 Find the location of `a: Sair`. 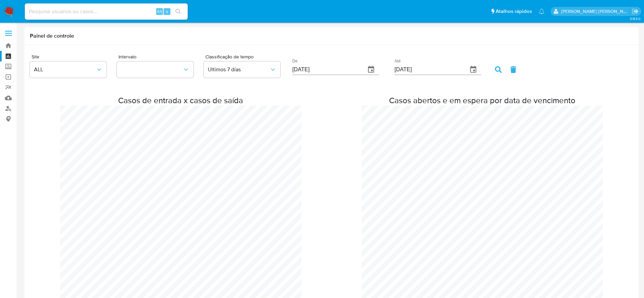

a: Sair is located at coordinates (635, 11).